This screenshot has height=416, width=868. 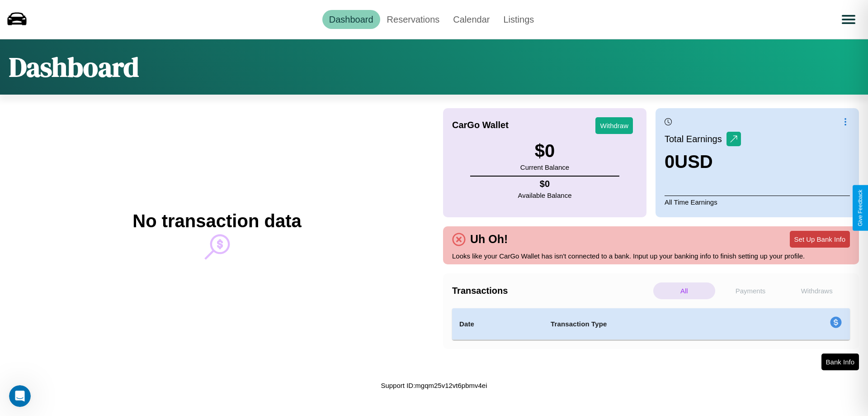 What do you see at coordinates (498, 324) in the screenshot?
I see `h4: Date` at bounding box center [498, 324].